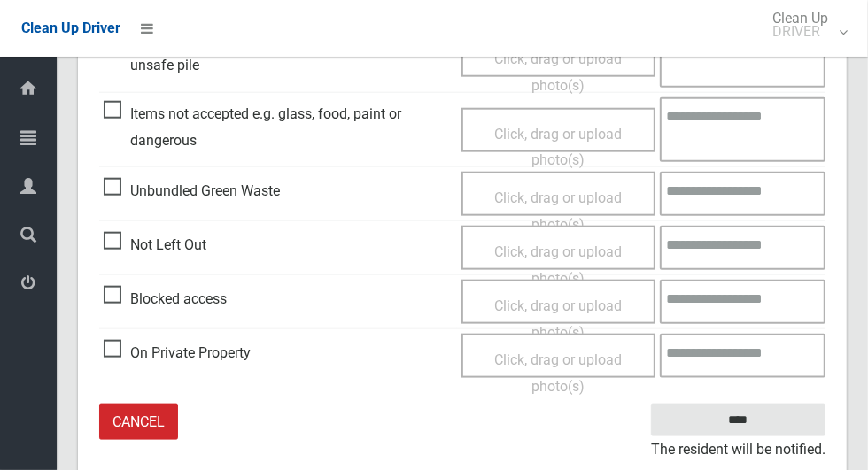  I want to click on a: Cancel, so click(138, 422).